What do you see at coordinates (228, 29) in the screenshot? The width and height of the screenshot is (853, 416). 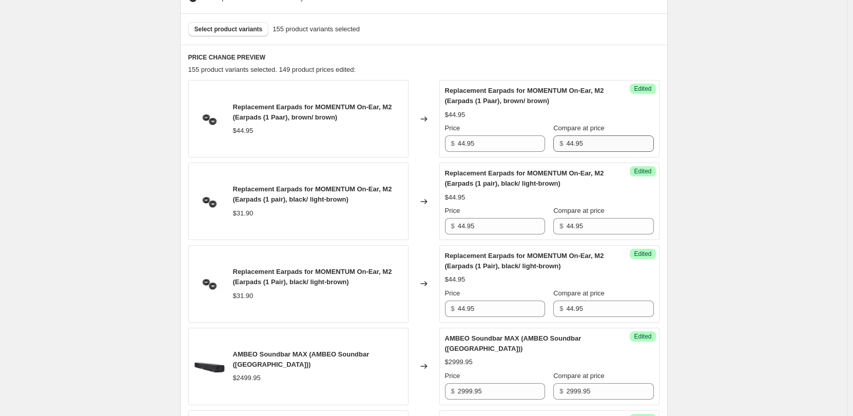 I see `button: Select product variants` at bounding box center [228, 29].